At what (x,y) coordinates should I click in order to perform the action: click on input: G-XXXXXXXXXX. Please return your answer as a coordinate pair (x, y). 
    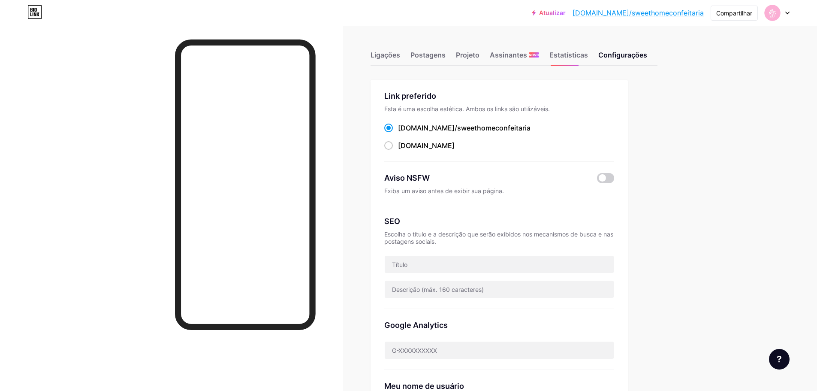
    Looking at the image, I should click on (499, 350).